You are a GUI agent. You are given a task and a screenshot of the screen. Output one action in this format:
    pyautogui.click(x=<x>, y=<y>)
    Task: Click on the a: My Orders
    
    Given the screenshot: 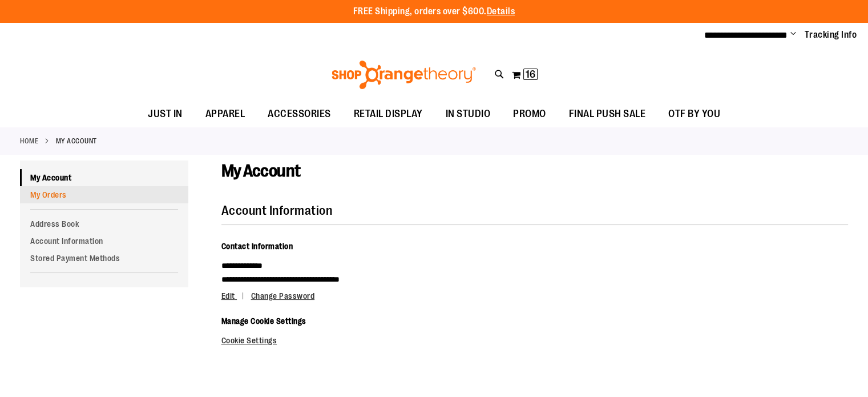 What is the action you would take?
    pyautogui.click(x=104, y=195)
    